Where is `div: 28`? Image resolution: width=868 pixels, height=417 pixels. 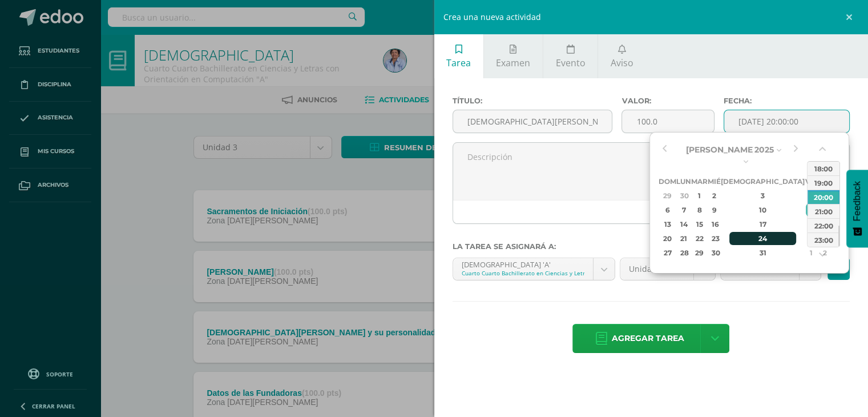
div: 28 is located at coordinates (684, 253).